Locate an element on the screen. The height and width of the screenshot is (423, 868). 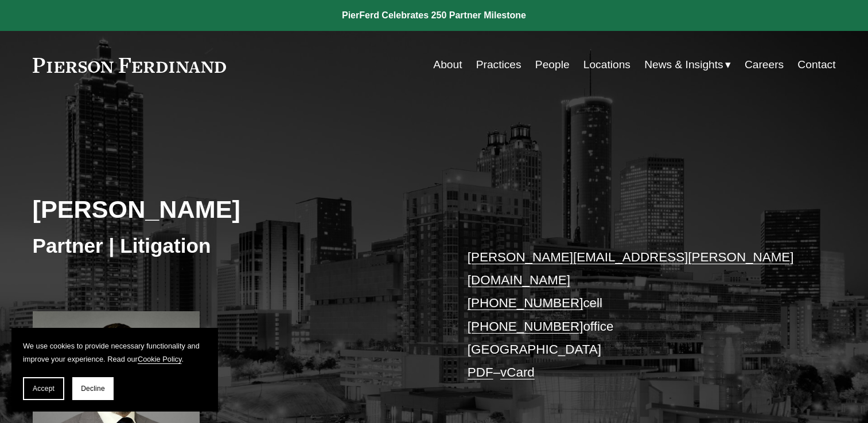
section: Cookie banner is located at coordinates (114, 369).